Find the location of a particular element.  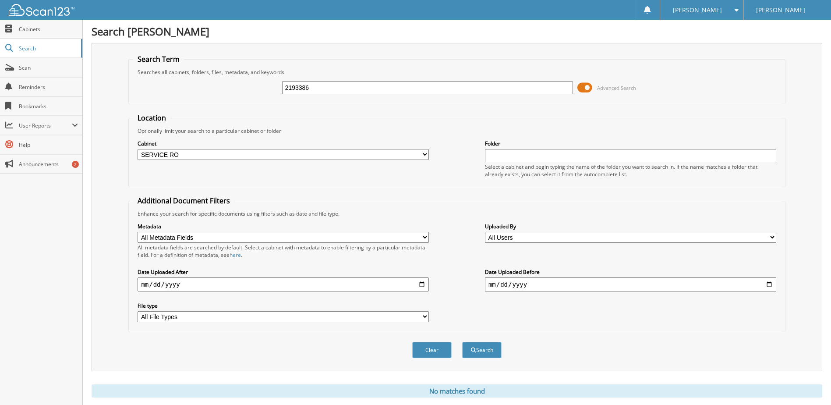

div: Enhance your search for specific documents using filters such as date and file type. is located at coordinates (457, 213).